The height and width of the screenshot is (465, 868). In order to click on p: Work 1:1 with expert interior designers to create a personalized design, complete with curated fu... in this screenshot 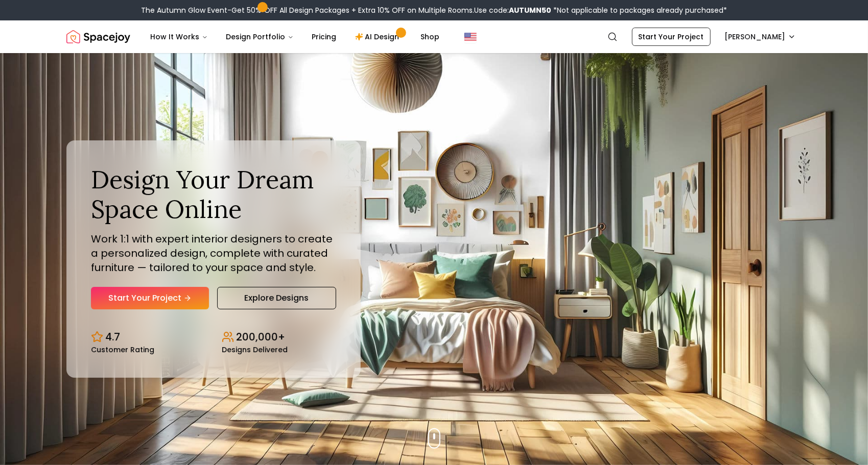, I will do `click(214, 253)`.